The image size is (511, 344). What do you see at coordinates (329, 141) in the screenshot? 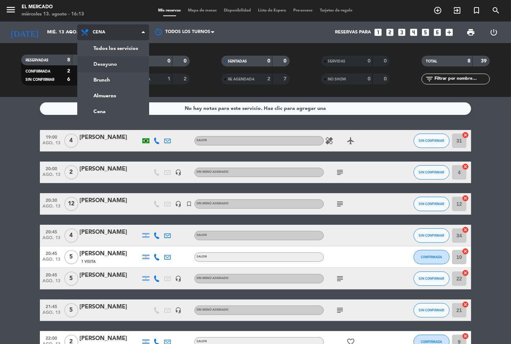
I see `i: healing` at bounding box center [329, 141].